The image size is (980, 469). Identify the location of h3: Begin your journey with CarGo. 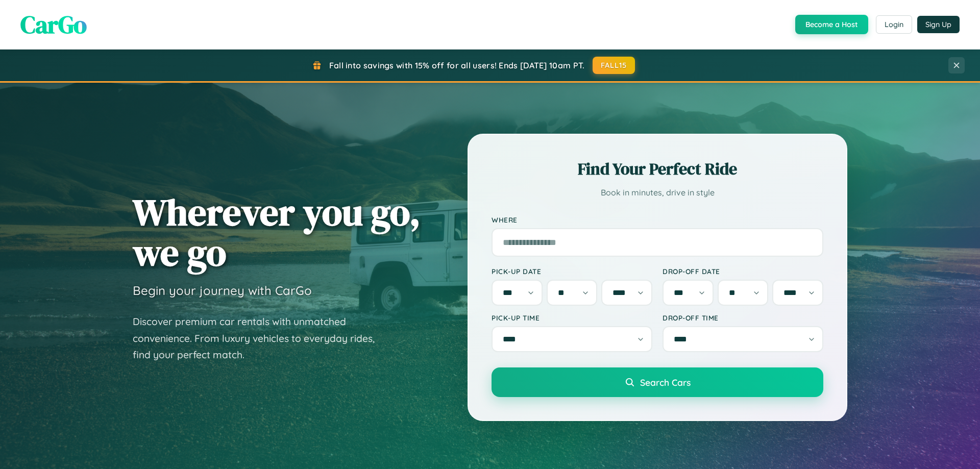
(222, 290).